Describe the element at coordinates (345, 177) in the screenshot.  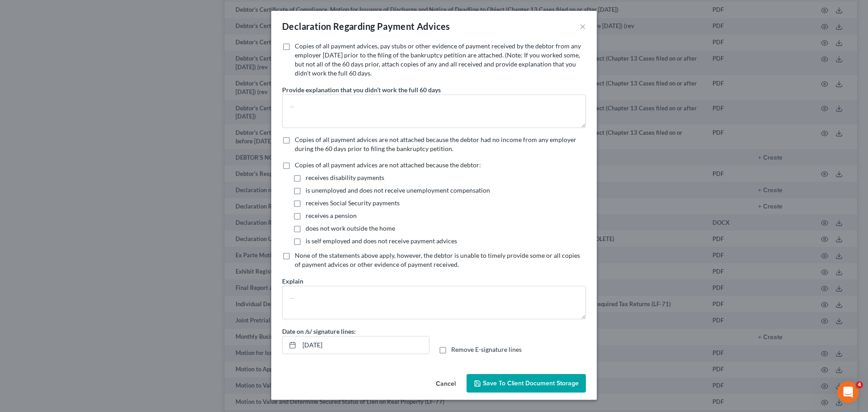
I see `span: receives disability payments` at that location.